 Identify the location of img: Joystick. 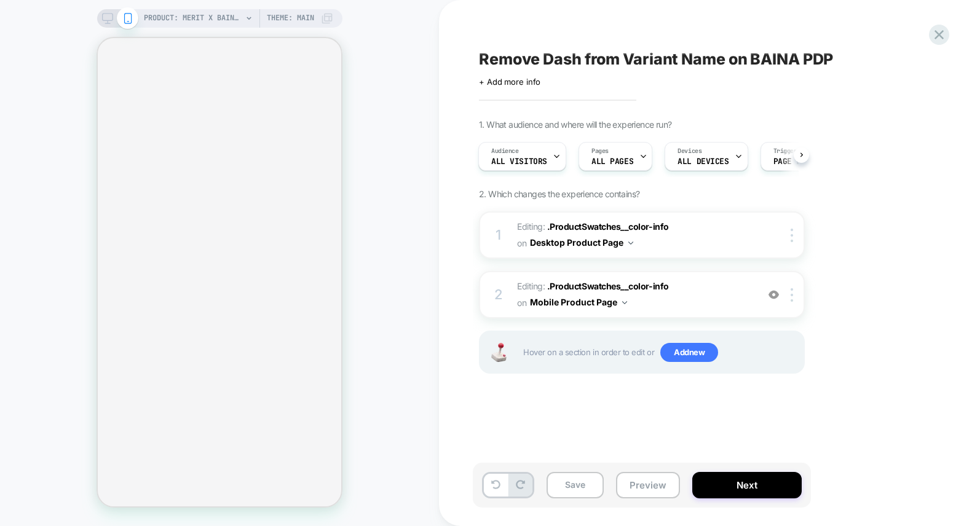
(499, 353).